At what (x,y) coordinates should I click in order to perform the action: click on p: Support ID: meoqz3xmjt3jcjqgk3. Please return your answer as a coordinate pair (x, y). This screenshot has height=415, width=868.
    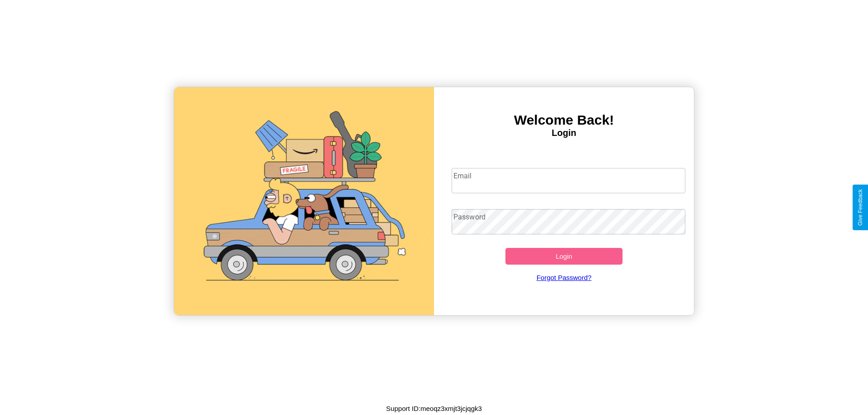
    Looking at the image, I should click on (434, 409).